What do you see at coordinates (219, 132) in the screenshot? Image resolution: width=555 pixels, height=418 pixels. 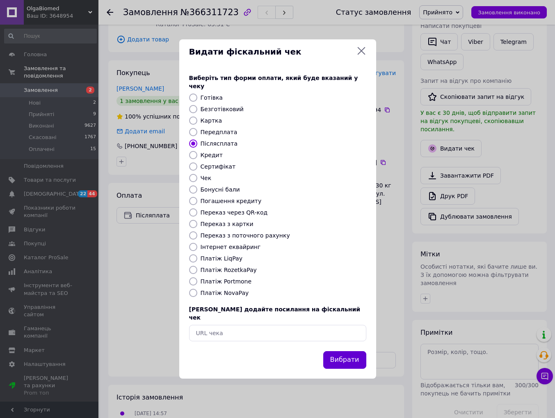 I see `label: Передплата` at bounding box center [219, 132].